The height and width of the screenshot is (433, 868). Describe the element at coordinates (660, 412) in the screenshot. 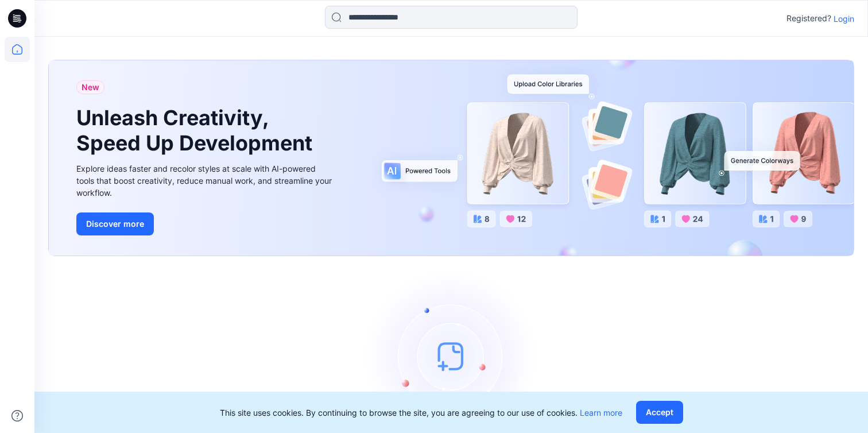

I see `button: Accept` at that location.